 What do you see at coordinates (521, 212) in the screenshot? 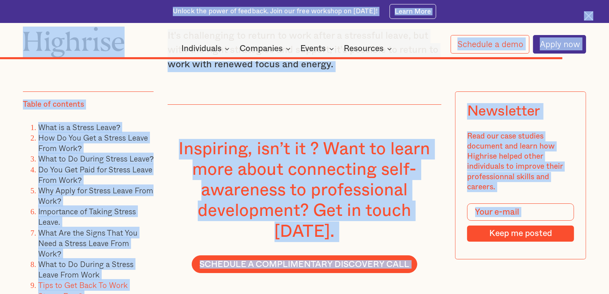
I see `input: Your e-mail` at bounding box center [521, 212].